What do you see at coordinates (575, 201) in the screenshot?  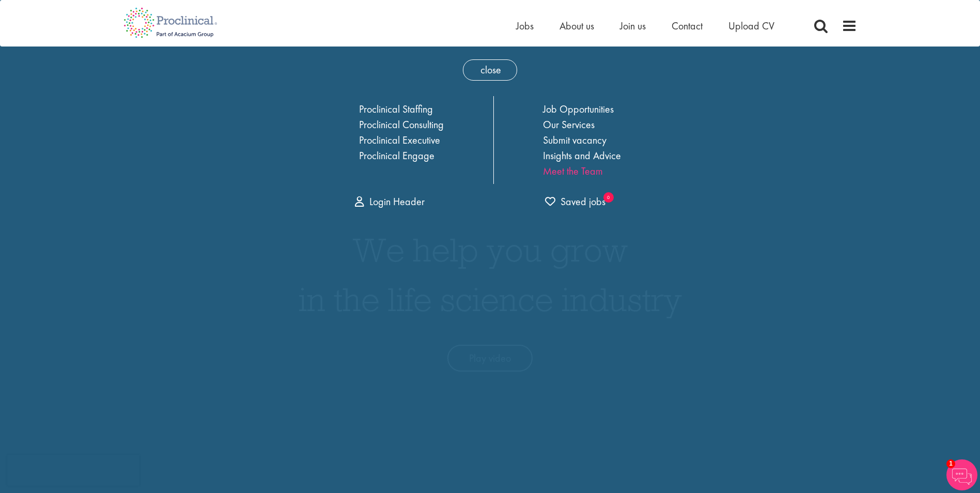 I see `span: Saved jobs` at bounding box center [575, 201].